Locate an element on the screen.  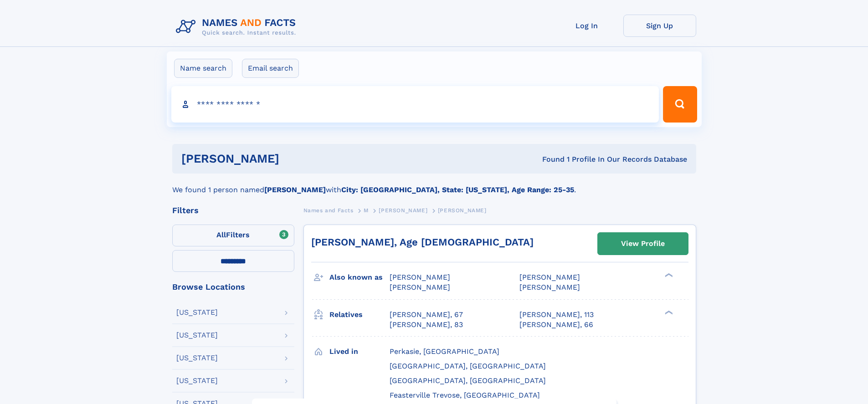
label: Email search is located at coordinates (270, 68).